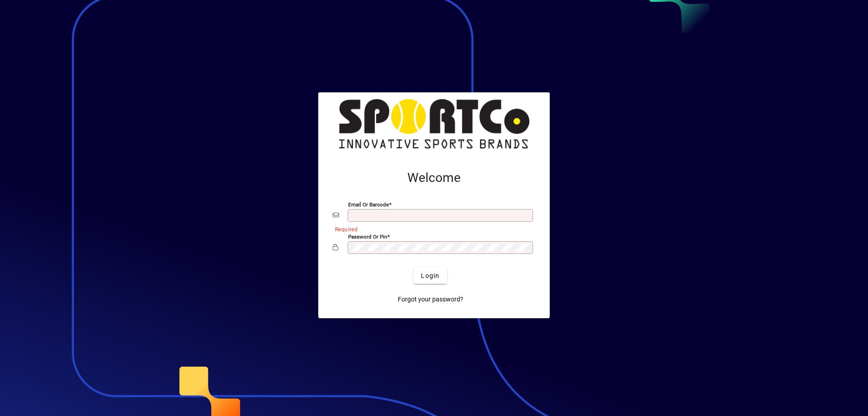 This screenshot has width=868, height=416. Describe the element at coordinates (434, 178) in the screenshot. I see `h2: Welcome` at that location.